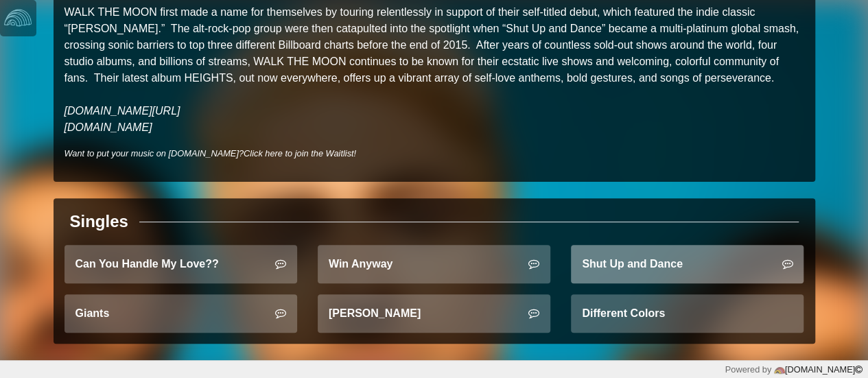  I want to click on a: Win Anyway, so click(434, 264).